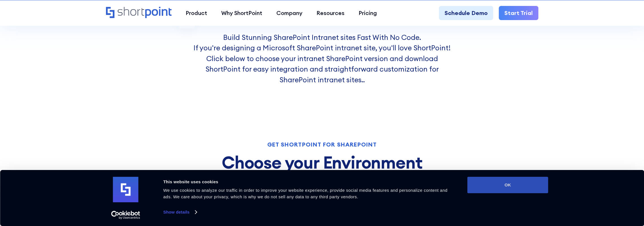 The image size is (644, 226). What do you see at coordinates (367, 13) in the screenshot?
I see `div: Pricing` at bounding box center [367, 13].